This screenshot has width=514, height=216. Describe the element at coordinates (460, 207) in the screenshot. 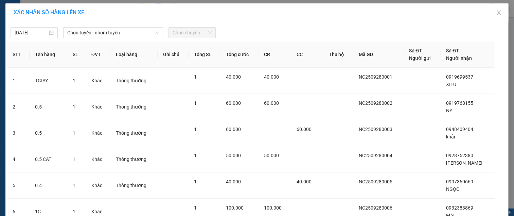

I see `span: 0932383869` at that location.